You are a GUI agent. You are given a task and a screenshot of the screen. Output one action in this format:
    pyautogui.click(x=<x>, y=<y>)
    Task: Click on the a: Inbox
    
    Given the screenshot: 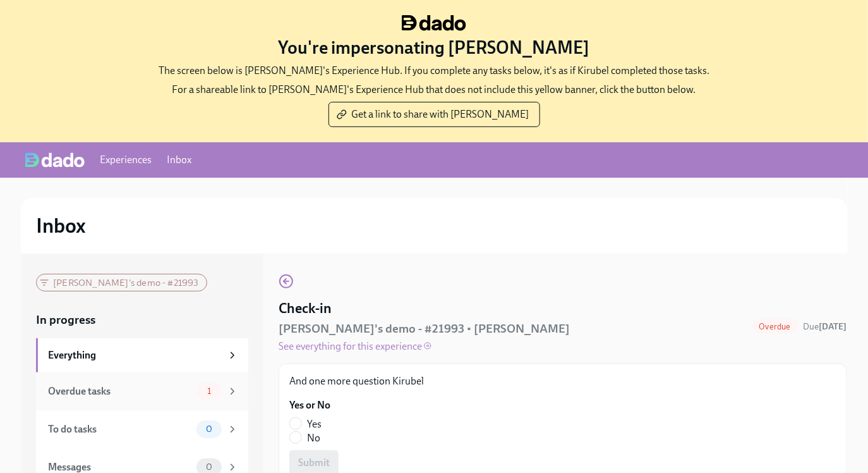 What is the action you would take?
    pyautogui.click(x=179, y=160)
    